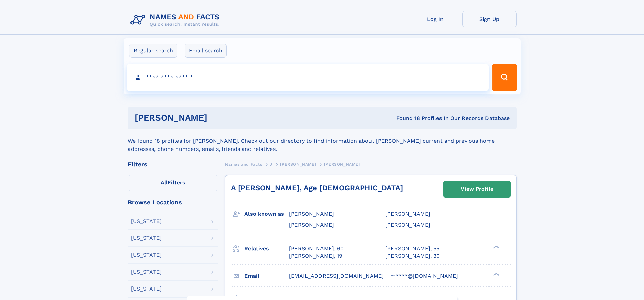 This screenshot has width=644, height=300. What do you see at coordinates (153, 51) in the screenshot?
I see `label: Regular search` at bounding box center [153, 51].